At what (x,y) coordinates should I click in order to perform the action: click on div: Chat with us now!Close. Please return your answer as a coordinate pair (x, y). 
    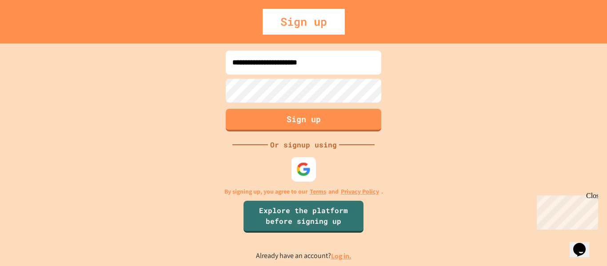
    Looking at the image, I should click on (32, 30).